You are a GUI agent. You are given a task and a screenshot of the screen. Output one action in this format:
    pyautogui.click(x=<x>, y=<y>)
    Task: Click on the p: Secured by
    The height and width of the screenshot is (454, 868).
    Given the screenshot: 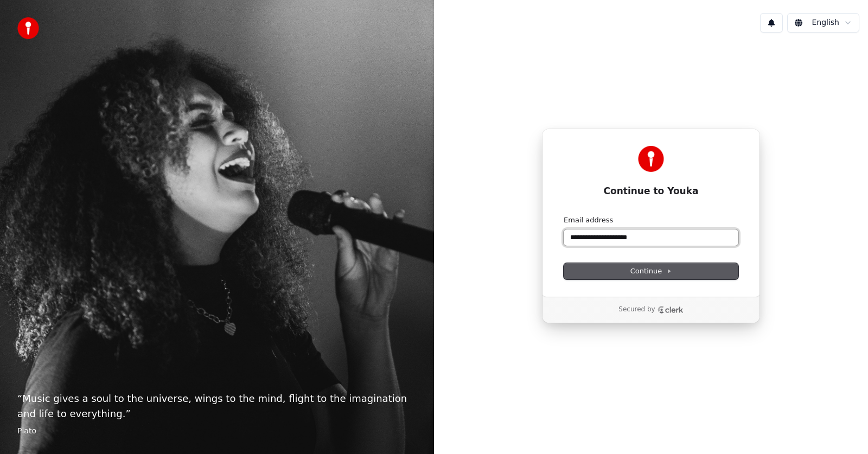 What is the action you would take?
    pyautogui.click(x=636, y=310)
    